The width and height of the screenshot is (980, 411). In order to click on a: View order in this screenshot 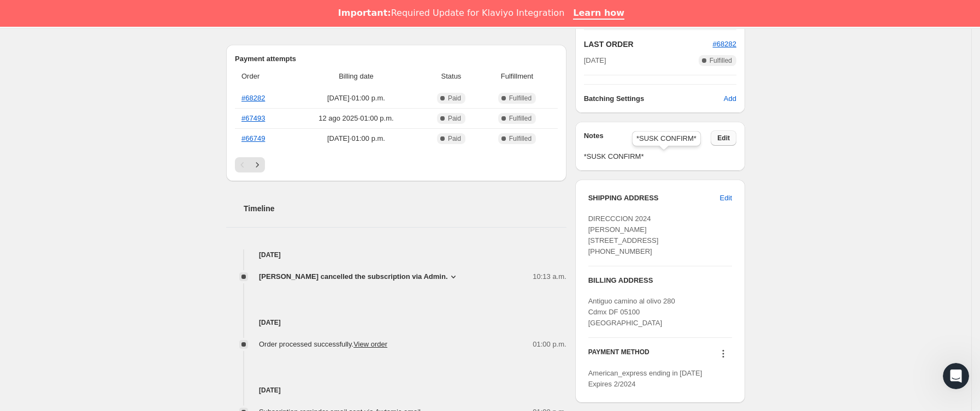, I will do `click(370, 344)`.